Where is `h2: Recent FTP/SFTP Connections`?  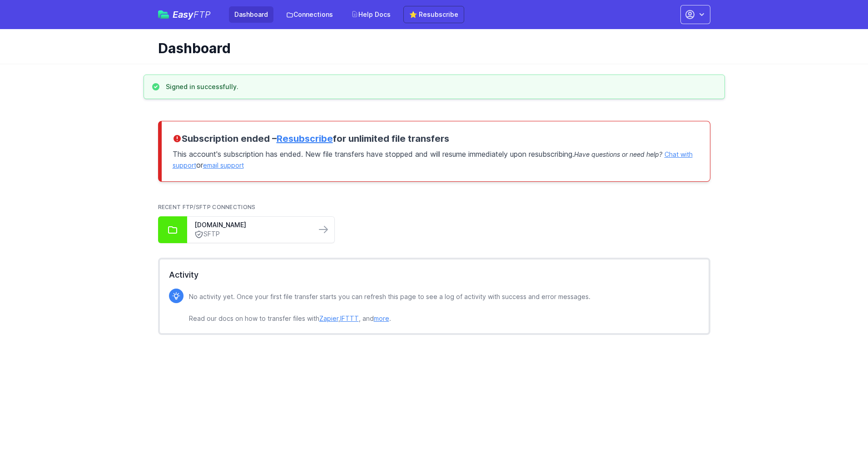
h2: Recent FTP/SFTP Connections is located at coordinates (434, 207).